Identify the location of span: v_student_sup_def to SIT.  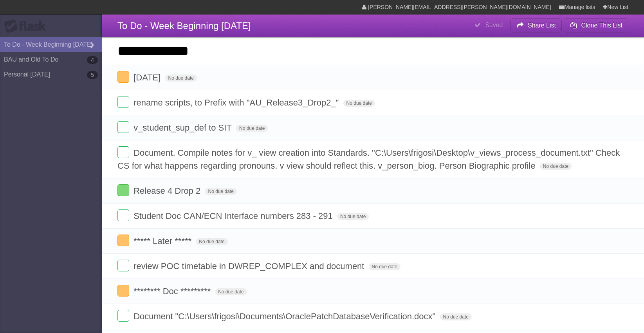
(183, 127).